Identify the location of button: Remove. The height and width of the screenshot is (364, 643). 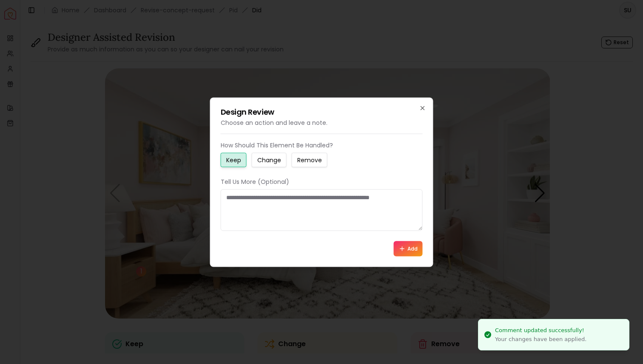
(309, 160).